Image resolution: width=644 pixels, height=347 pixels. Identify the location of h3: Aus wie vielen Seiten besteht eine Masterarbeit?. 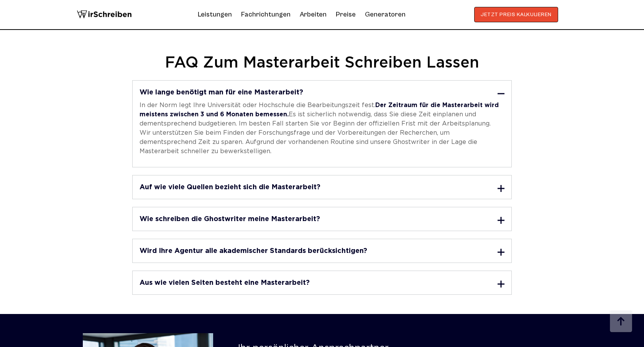
(225, 283).